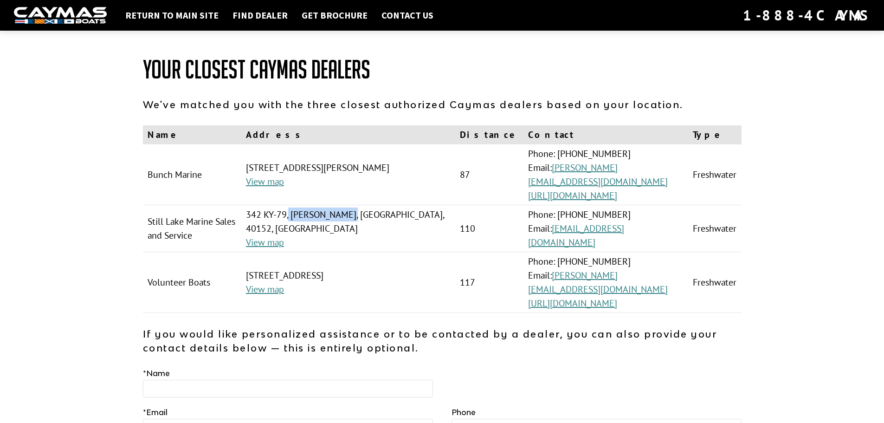  I want to click on h1: Your Closest Caymas Dealers, so click(442, 70).